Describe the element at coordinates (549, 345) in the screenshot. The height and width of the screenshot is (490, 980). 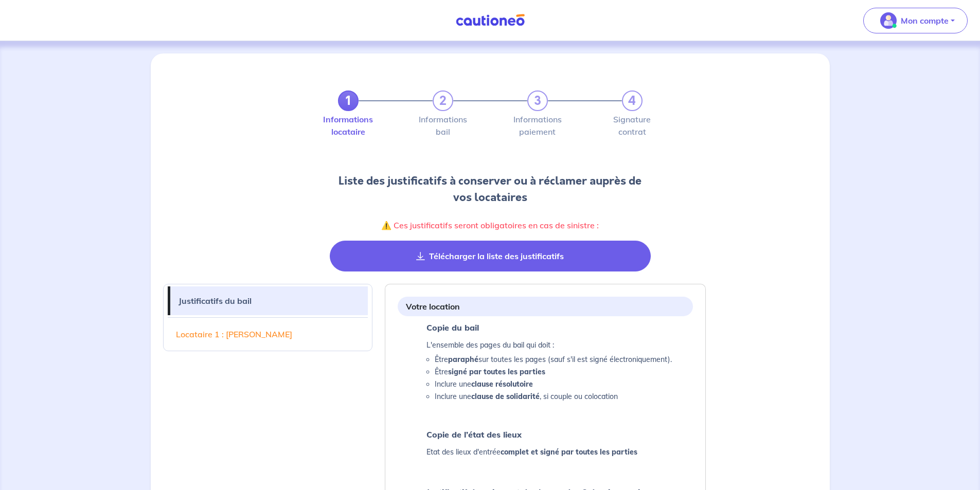
I see `p: L'ensemble des pages du bail qui doit :` at that location.